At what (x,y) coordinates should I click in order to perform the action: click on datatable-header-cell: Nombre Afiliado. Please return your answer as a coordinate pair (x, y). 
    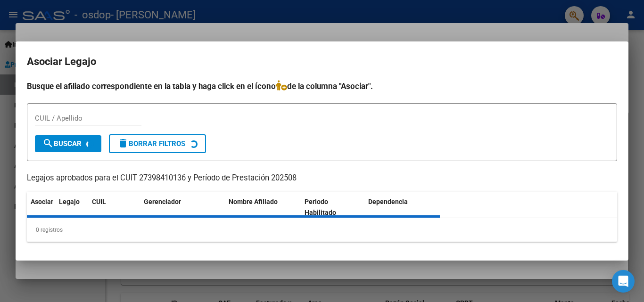
    Looking at the image, I should click on (262, 207).